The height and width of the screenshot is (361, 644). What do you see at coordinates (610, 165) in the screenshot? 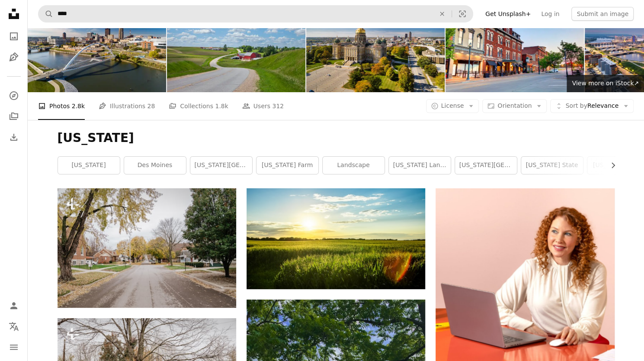
I see `button: scroll list to the right` at bounding box center [610, 165].